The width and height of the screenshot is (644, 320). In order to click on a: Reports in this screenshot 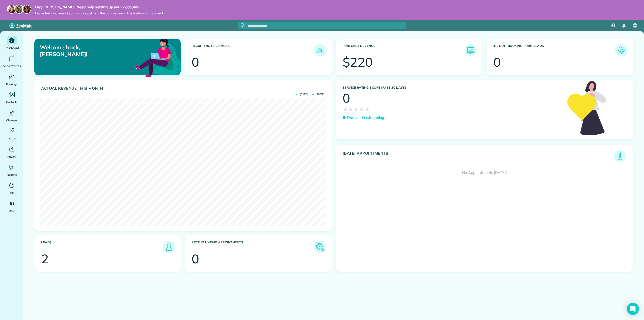, I will do `click(12, 170)`.